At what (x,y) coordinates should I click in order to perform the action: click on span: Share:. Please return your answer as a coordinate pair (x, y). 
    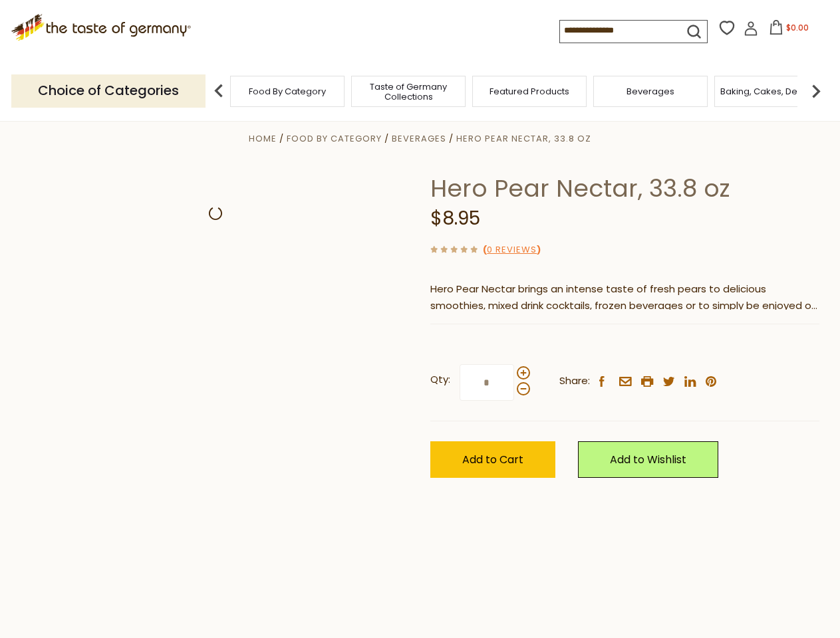
    Looking at the image, I should click on (575, 381).